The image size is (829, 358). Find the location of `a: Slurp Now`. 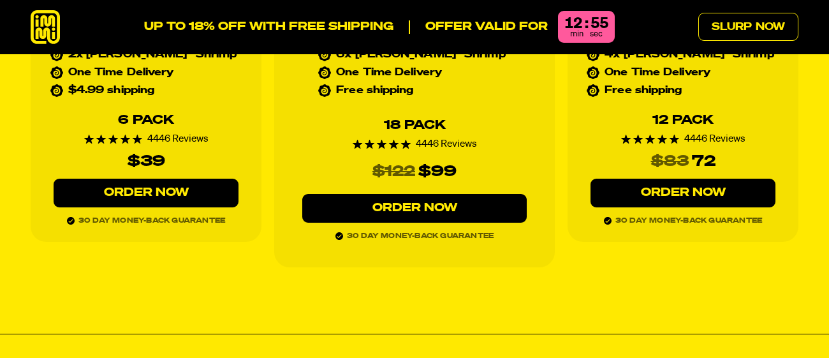

a: Slurp Now is located at coordinates (748, 27).